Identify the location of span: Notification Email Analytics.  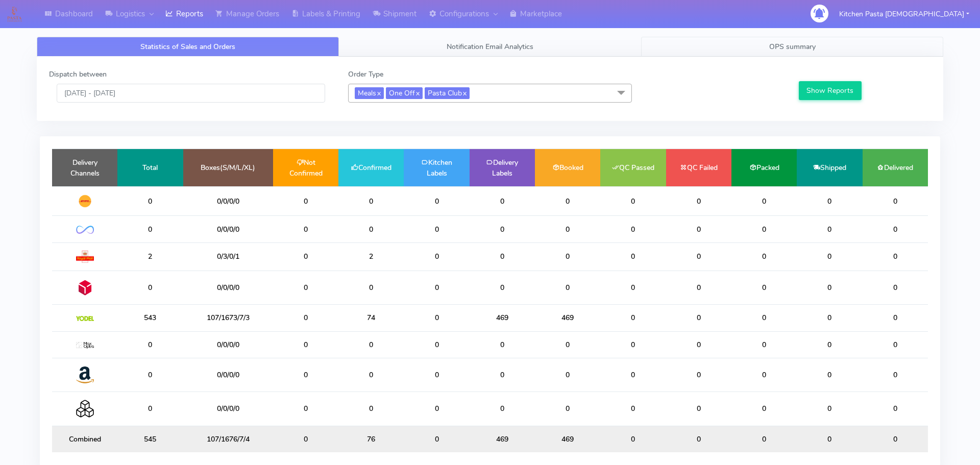
(490, 47).